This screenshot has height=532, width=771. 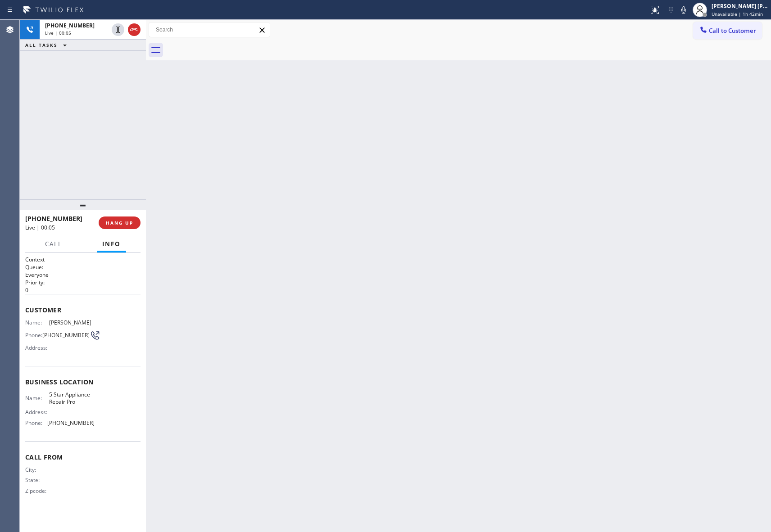 I want to click on button: Call, so click(x=54, y=244).